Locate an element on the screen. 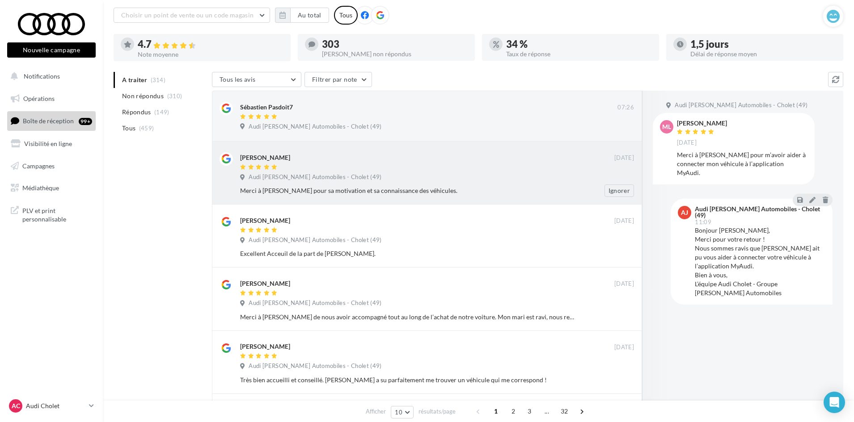  span: PLV et print personnalisable is located at coordinates (57, 214).